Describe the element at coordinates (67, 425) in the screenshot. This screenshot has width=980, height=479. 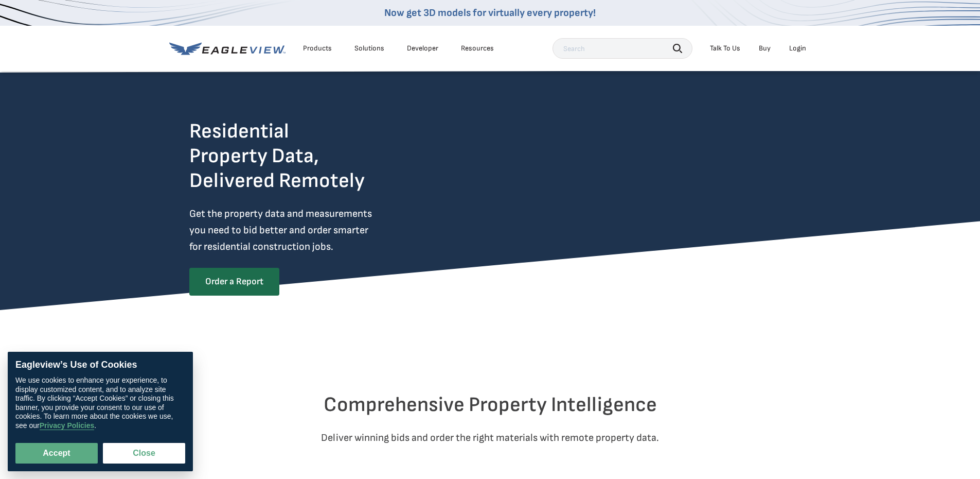
I see `a: Privacy Policies` at that location.